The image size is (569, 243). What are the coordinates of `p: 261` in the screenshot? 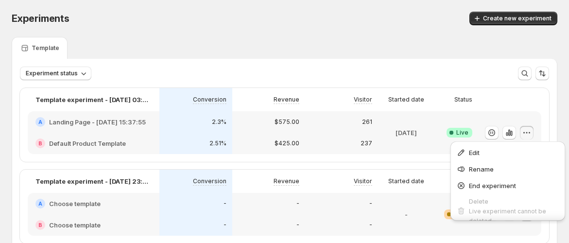 It's located at (367, 122).